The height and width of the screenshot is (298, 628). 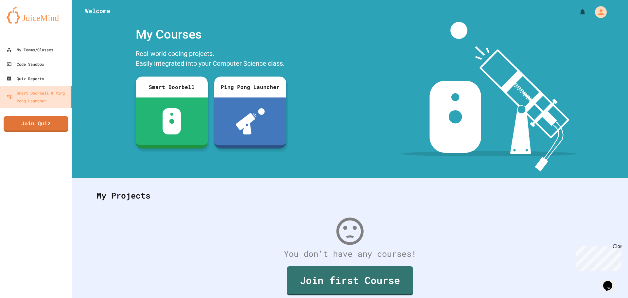 I want to click on div: Quiz Reports, so click(x=25, y=79).